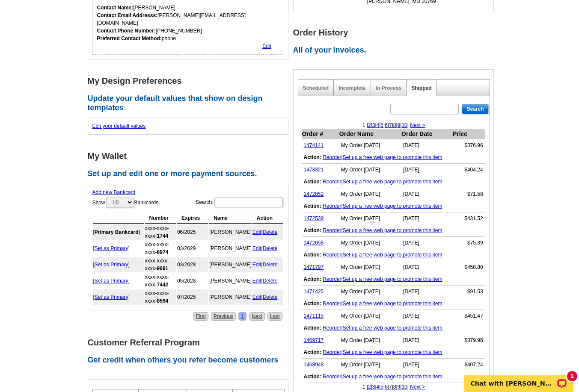 Image resolution: width=579 pixels, height=392 pixels. Describe the element at coordinates (377, 125) in the screenshot. I see `a: 4` at that location.